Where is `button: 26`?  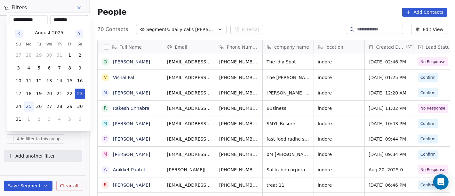 button: 26 is located at coordinates (39, 107).